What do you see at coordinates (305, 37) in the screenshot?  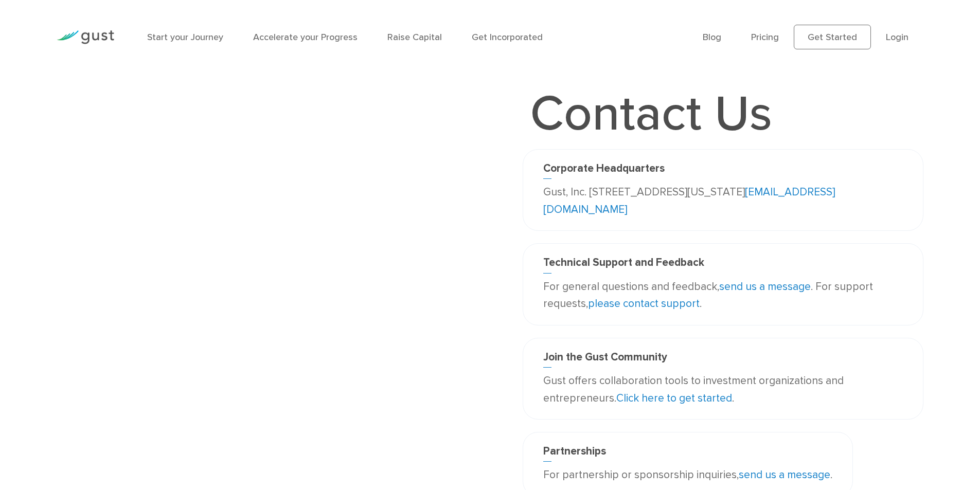 I see `a: Accelerate your Progress` at bounding box center [305, 37].